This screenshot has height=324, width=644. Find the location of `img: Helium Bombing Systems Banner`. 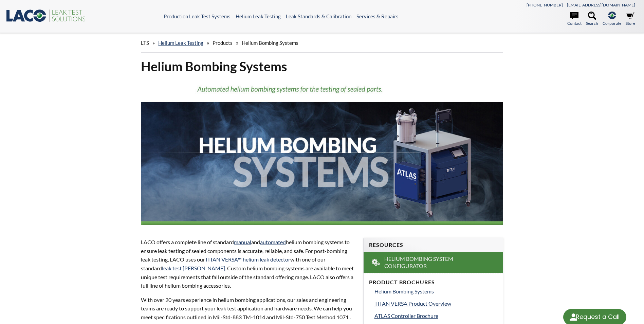

img: Helium Bombing Systems Banner is located at coordinates (322, 152).